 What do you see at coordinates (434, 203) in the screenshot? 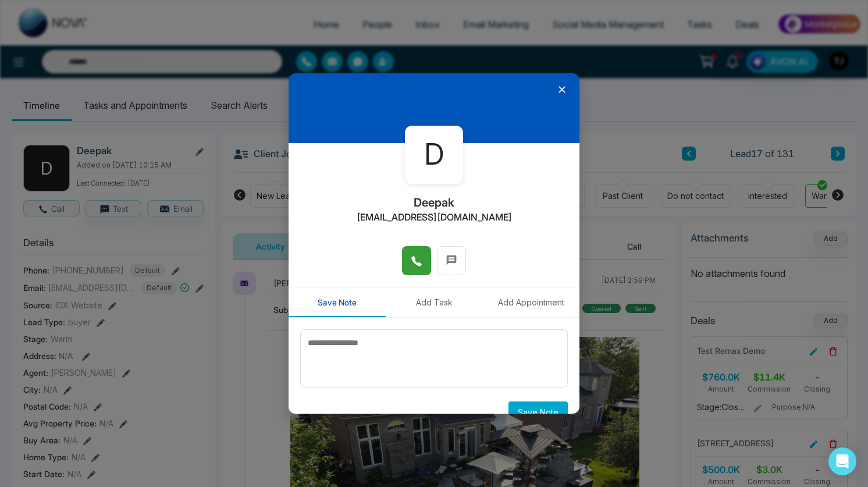
I see `h2: Deepak` at bounding box center [434, 203].